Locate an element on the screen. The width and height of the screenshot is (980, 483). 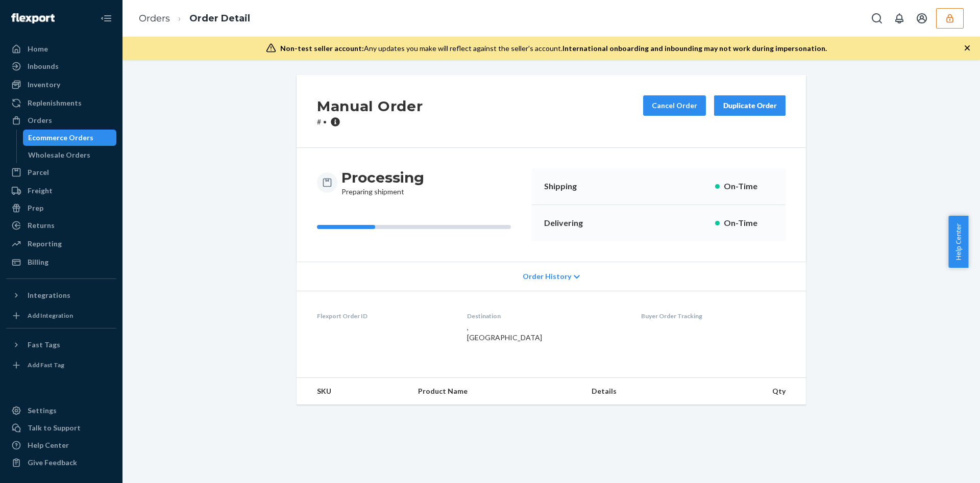
div: Orders is located at coordinates (40, 120).